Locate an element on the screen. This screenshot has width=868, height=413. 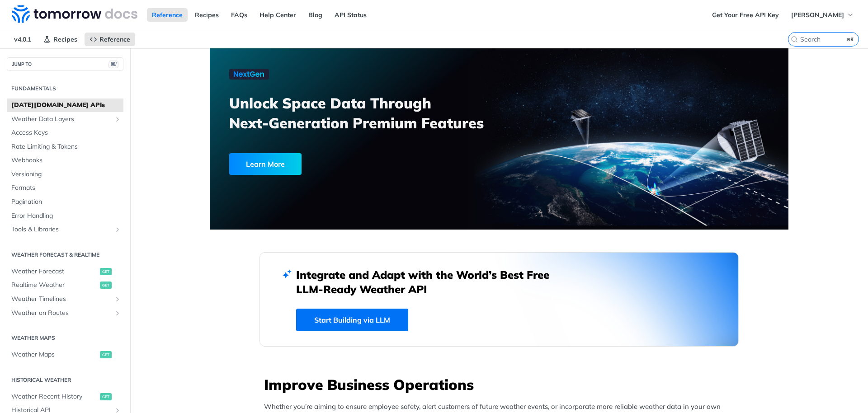
a: Error Handling is located at coordinates (65, 216).